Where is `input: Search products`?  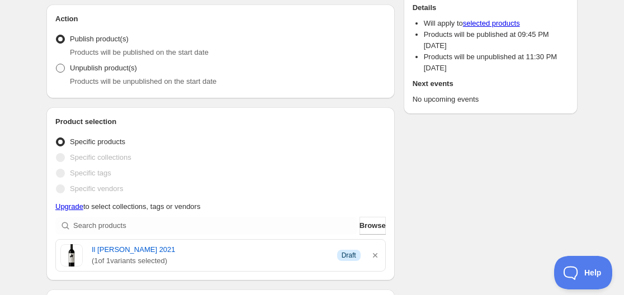 input: Search products is located at coordinates (215, 226).